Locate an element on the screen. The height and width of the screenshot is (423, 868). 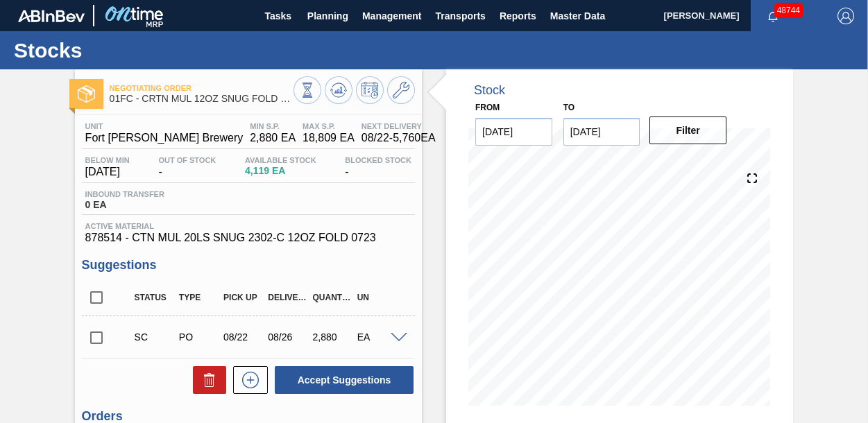
div: Suggestion Created is located at coordinates (155, 337).